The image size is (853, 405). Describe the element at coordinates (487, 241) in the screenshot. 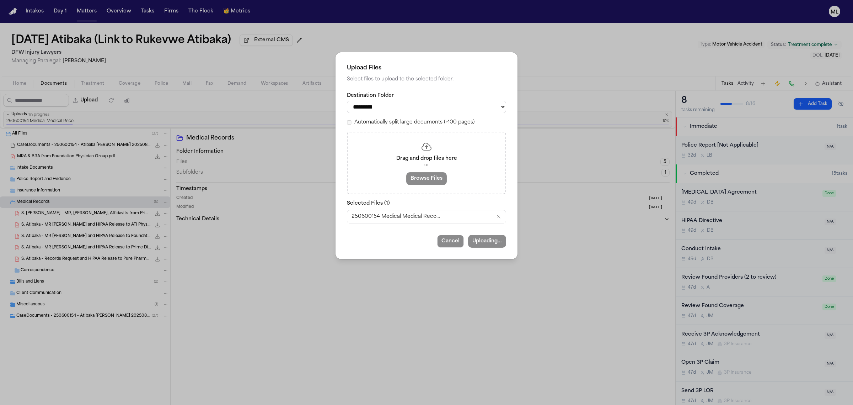

I see `button: Uploading...` at that location.